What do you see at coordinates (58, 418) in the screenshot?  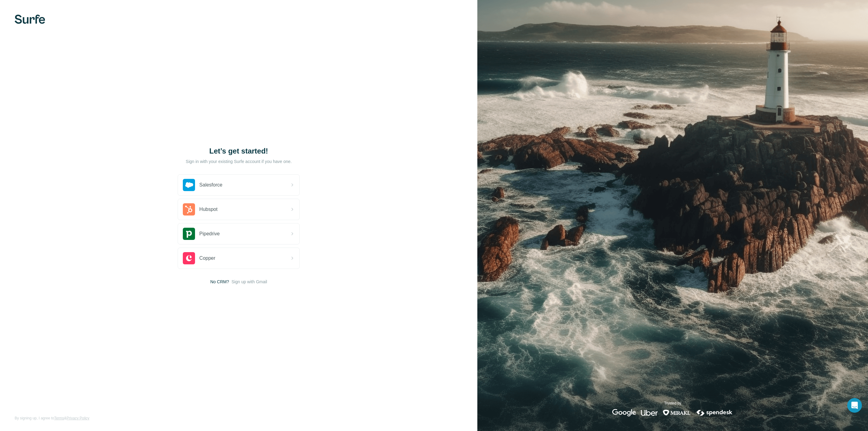 I see `a: Terms` at bounding box center [58, 418].